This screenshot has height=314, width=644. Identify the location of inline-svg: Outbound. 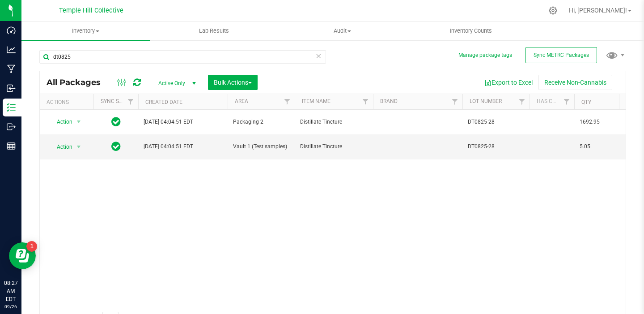
(11, 126).